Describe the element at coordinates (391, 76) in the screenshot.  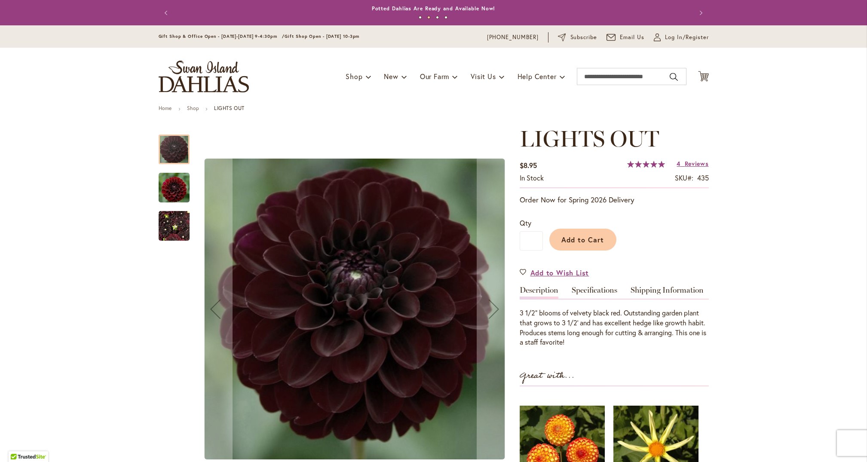
I see `span: New` at that location.